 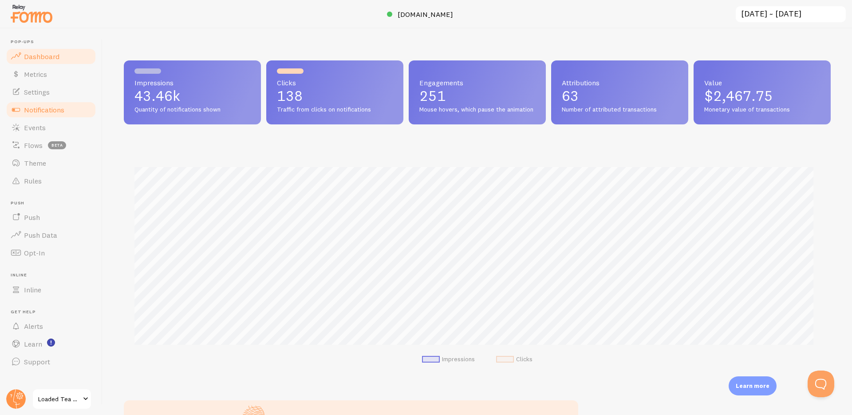 I want to click on span: Alerts, so click(x=33, y=326).